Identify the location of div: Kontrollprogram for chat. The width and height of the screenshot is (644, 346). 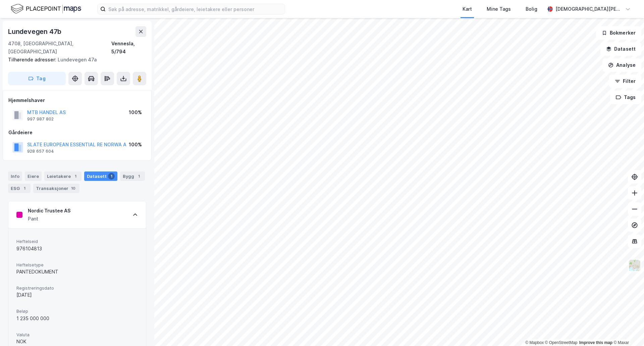
(627, 330).